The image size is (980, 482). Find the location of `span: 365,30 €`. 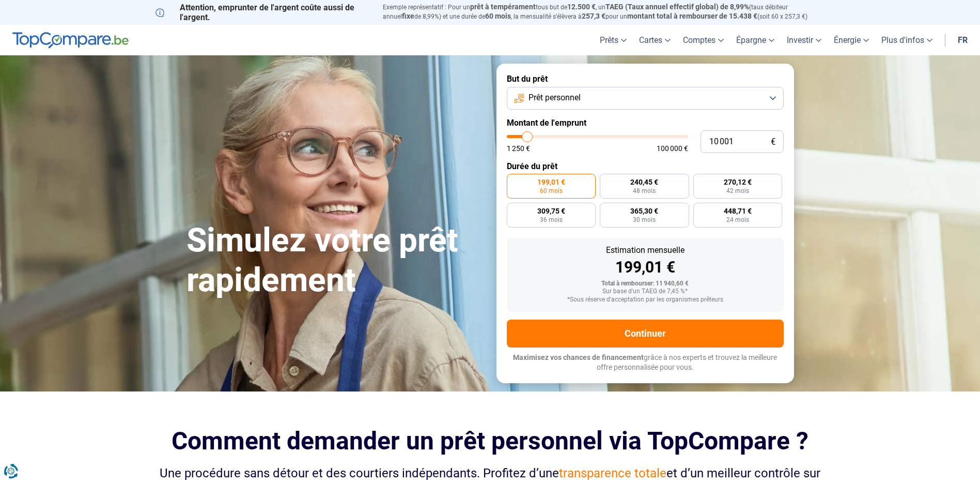

span: 365,30 € is located at coordinates (644, 211).